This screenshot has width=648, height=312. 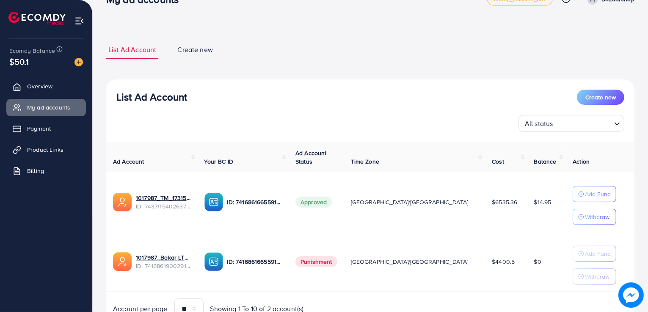 What do you see at coordinates (498, 162) in the screenshot?
I see `span: Cost` at bounding box center [498, 162].